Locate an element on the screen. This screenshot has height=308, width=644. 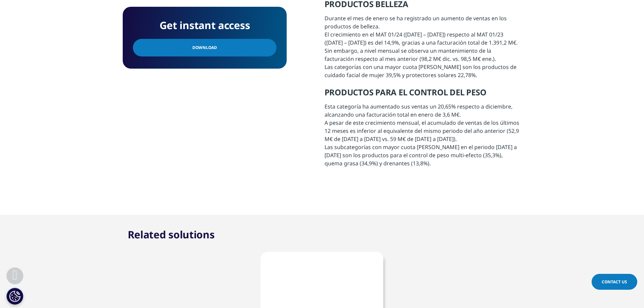
h4: Get instant access is located at coordinates (205, 25).